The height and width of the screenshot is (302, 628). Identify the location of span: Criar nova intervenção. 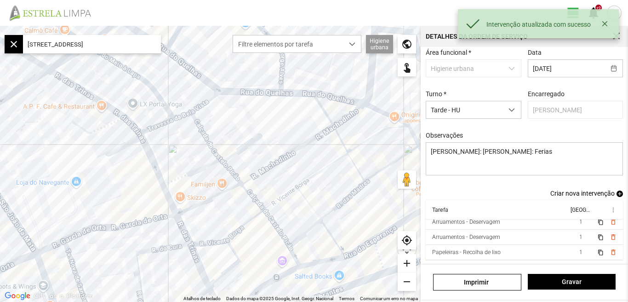
(583, 193).